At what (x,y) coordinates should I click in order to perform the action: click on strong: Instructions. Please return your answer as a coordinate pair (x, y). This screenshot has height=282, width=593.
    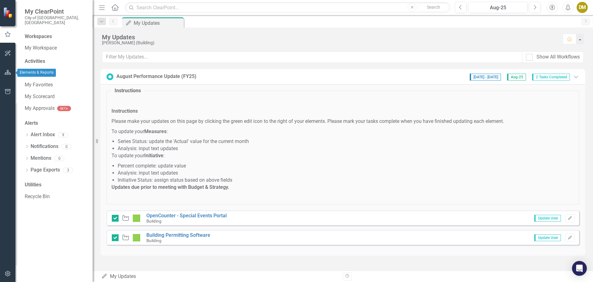
    Looking at the image, I should click on (125, 111).